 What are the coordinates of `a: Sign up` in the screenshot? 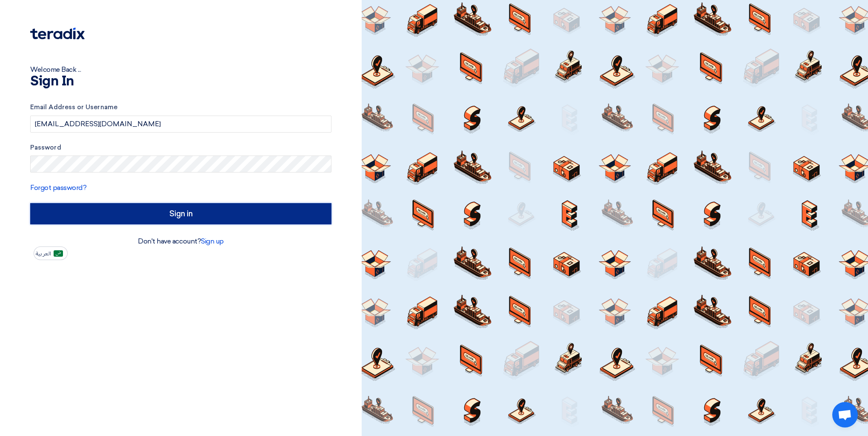 It's located at (212, 241).